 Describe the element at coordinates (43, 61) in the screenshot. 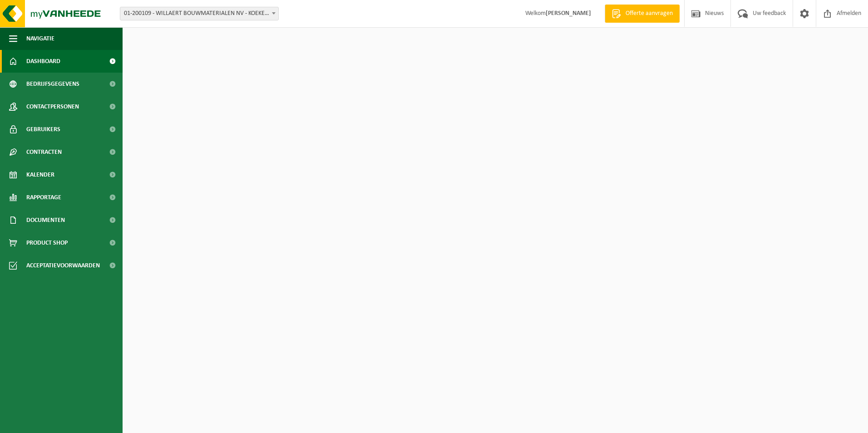

I see `span: Dashboard` at that location.